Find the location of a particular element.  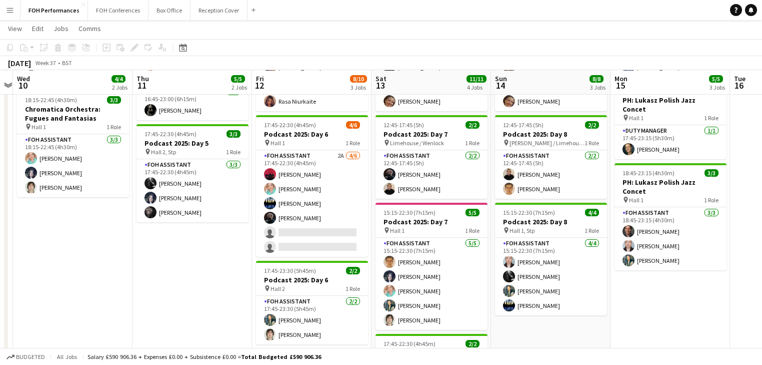

span: Jobs is located at coordinates (61, 29).